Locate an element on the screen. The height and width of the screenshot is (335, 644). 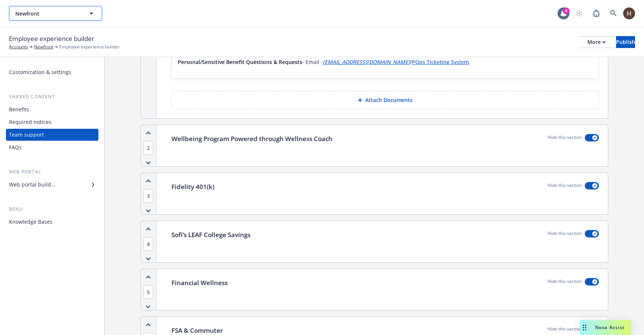
a: Customization & settings is located at coordinates (52, 72).